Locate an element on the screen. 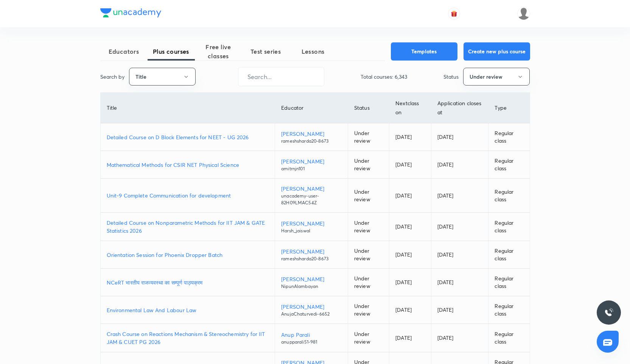  a: Company Logo is located at coordinates (130, 13).